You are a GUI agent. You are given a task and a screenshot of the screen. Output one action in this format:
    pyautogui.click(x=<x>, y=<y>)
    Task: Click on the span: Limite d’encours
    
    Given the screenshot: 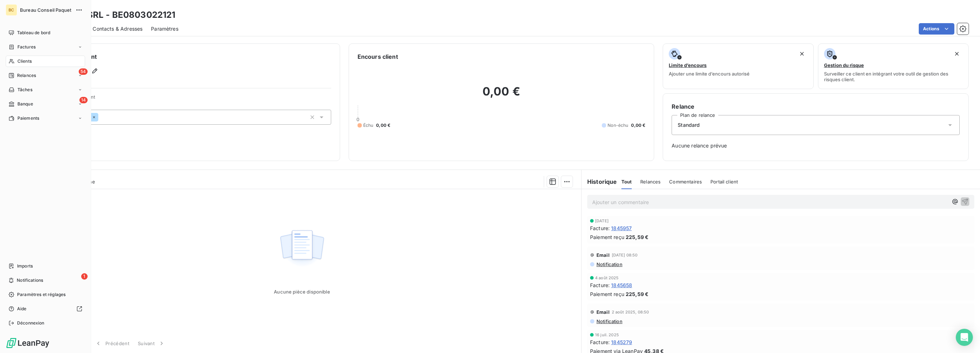 What is the action you would take?
    pyautogui.click(x=688, y=65)
    